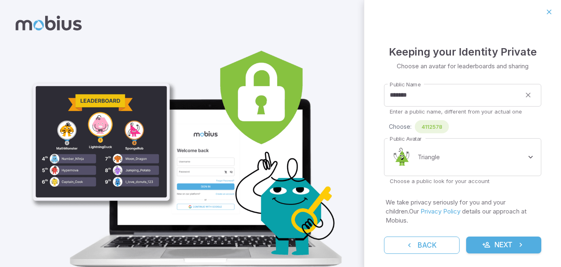  Describe the element at coordinates (463, 52) in the screenshot. I see `h4: Keeping your Identity Private` at that location.